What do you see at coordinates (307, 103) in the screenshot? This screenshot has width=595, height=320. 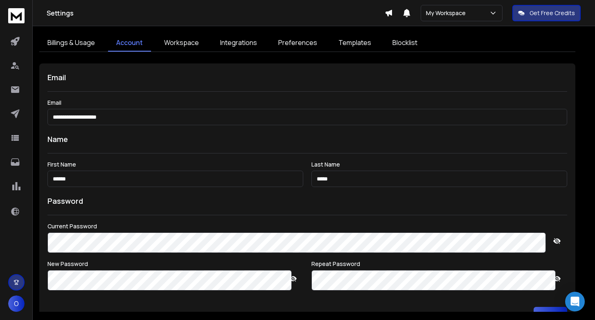 I see `label: Email` at bounding box center [307, 103].